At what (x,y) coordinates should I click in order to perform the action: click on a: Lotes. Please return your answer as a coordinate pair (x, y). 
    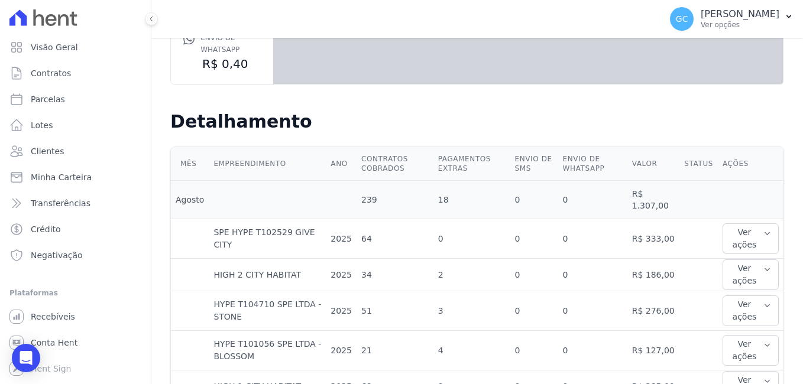
    Looking at the image, I should click on (75, 125).